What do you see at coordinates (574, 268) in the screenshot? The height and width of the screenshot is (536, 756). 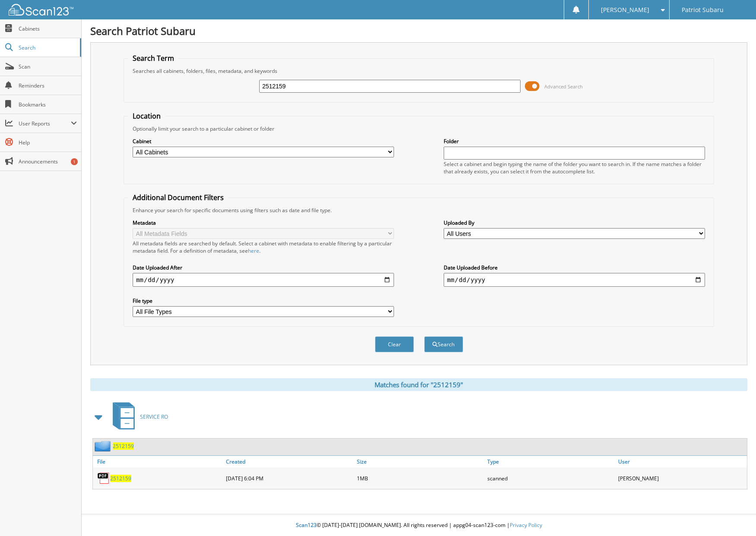 I see `label: Date Uploaded Before` at bounding box center [574, 268].